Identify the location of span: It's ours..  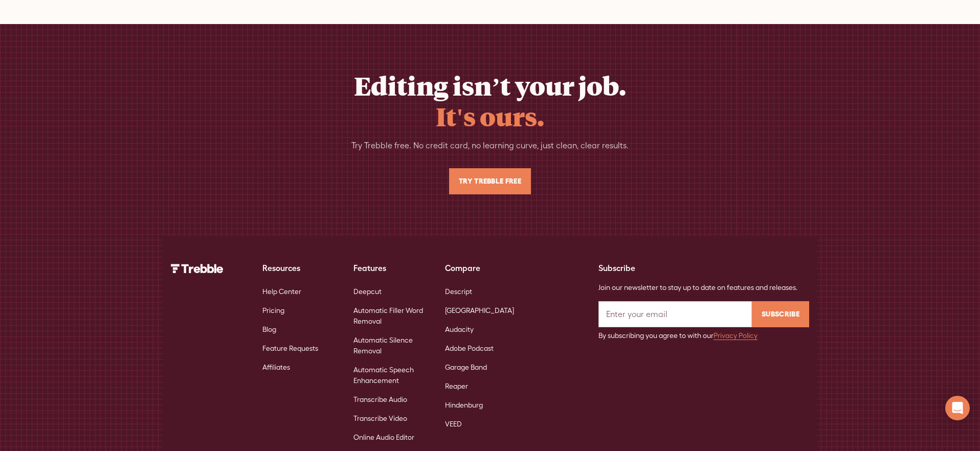
(490, 116).